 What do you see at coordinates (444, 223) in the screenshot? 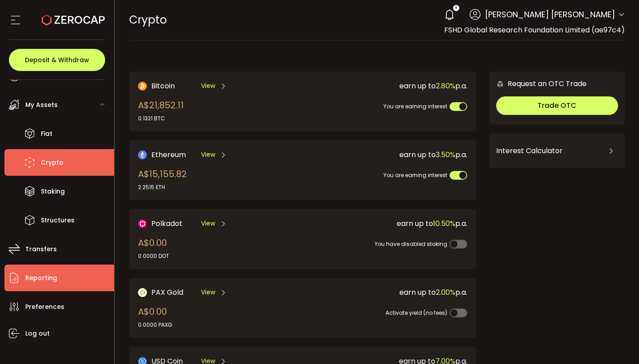
I see `span: 10.50%` at bounding box center [444, 223].